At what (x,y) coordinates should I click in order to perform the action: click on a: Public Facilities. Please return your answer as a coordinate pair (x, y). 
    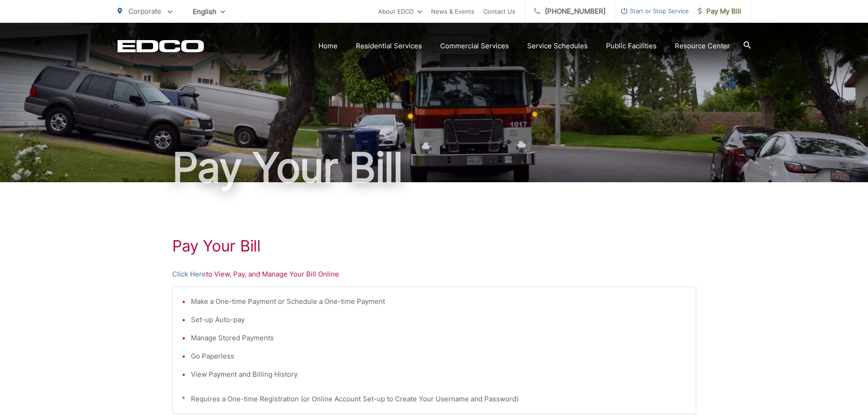
    Looking at the image, I should click on (631, 46).